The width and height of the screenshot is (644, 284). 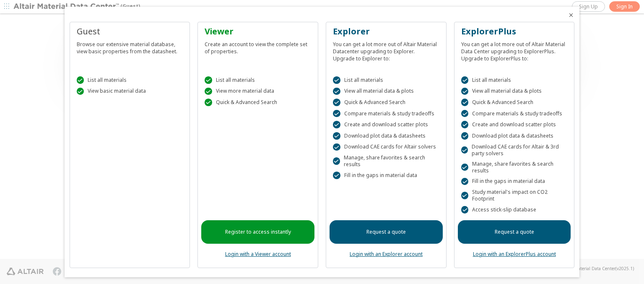 I want to click on div: Create an account to view the complete set of properties., so click(x=258, y=46).